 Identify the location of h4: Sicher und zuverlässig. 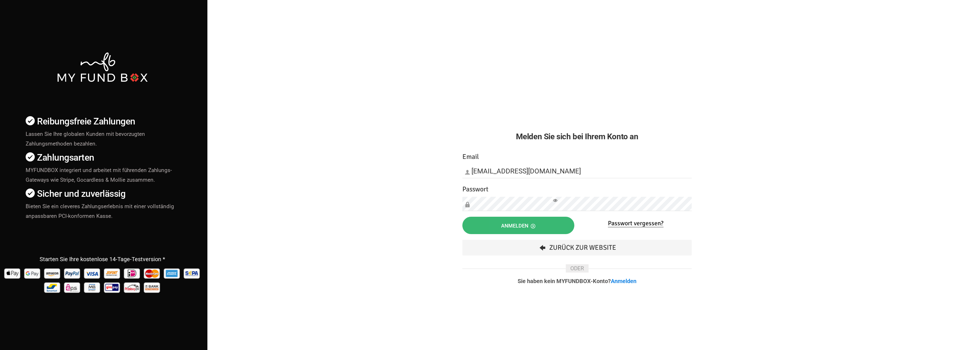
(105, 193).